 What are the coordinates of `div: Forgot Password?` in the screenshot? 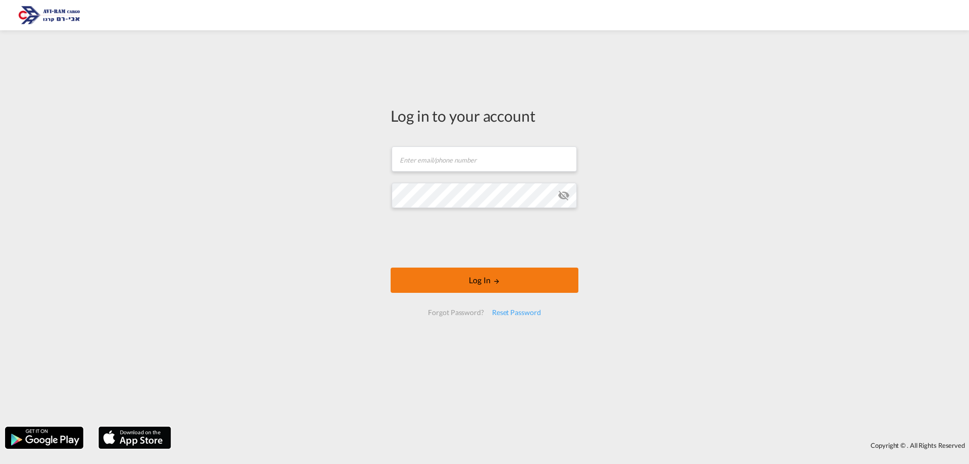 It's located at (456, 312).